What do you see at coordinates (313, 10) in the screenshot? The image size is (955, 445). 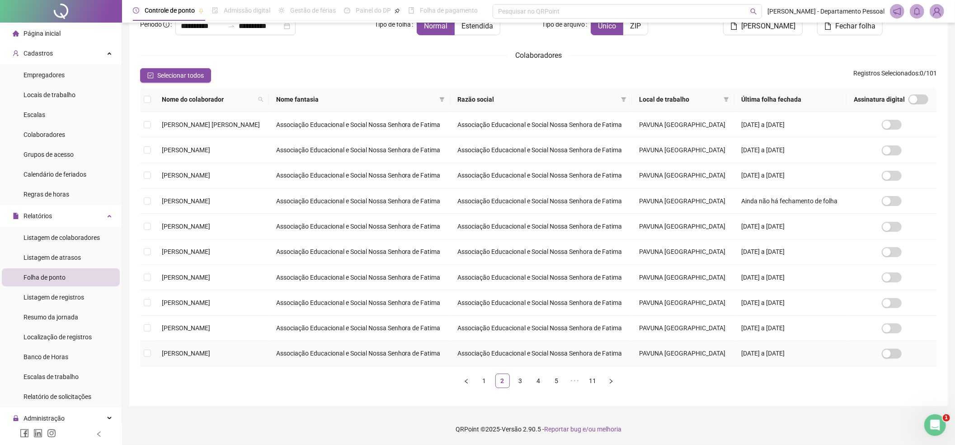 I see `span: Gestão de férias` at bounding box center [313, 10].